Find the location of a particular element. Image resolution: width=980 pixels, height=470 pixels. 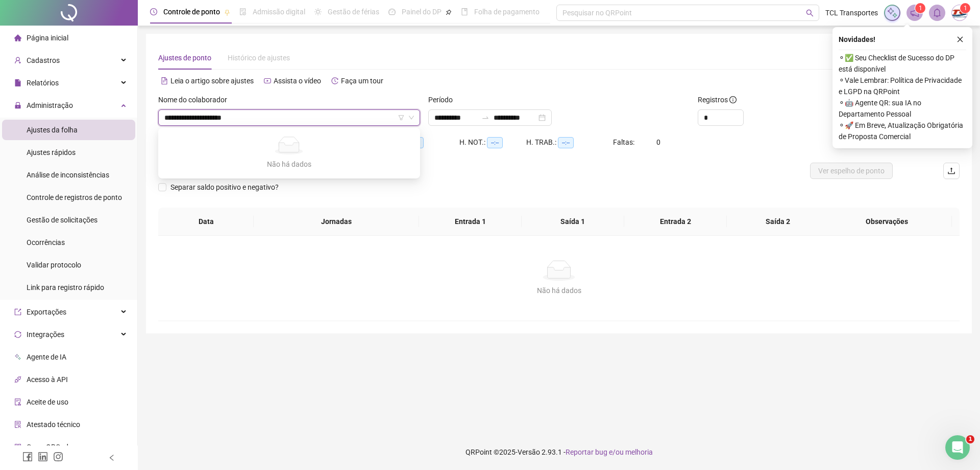

label: Período is located at coordinates (444, 100).